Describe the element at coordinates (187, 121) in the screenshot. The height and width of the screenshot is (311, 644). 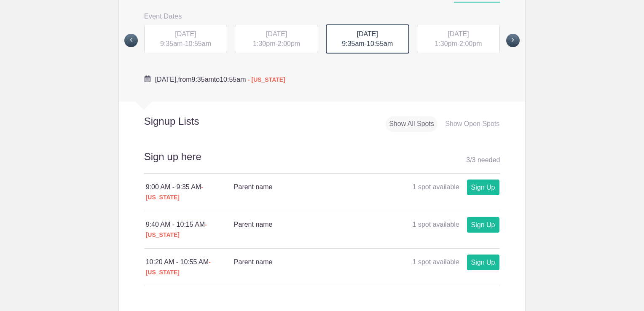
I see `h2: Signup Lists` at that location.